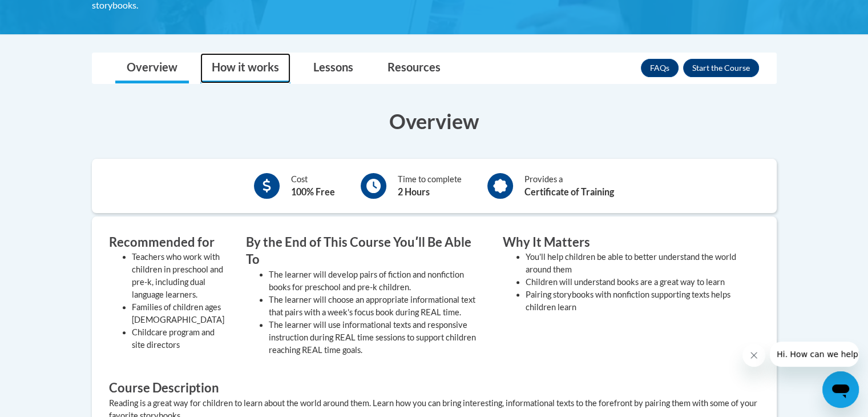  I want to click on a: Lessons, so click(333, 68).